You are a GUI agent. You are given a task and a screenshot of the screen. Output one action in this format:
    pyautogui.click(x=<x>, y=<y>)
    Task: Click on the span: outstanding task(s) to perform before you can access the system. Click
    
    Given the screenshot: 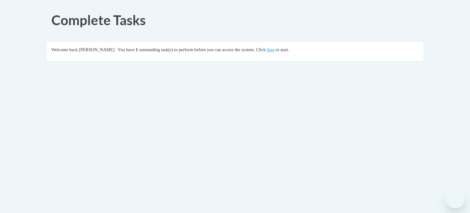 What is the action you would take?
    pyautogui.click(x=202, y=50)
    